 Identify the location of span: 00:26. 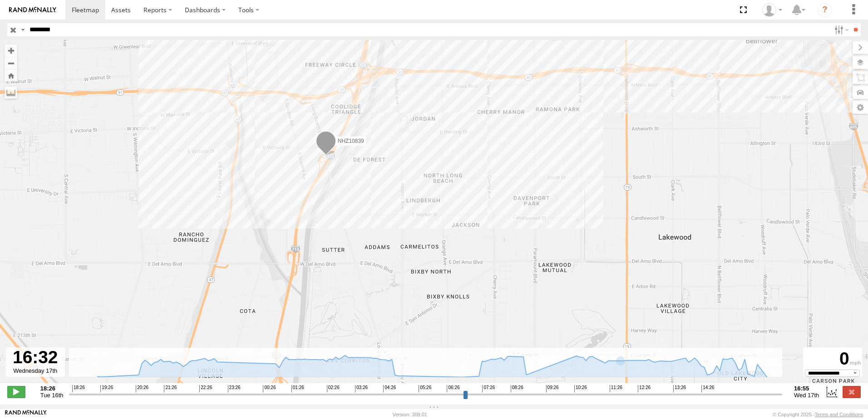
(269, 389).